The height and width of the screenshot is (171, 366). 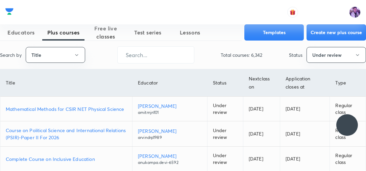 What do you see at coordinates (261, 83) in the screenshot?
I see `th: Next class on` at bounding box center [261, 83].